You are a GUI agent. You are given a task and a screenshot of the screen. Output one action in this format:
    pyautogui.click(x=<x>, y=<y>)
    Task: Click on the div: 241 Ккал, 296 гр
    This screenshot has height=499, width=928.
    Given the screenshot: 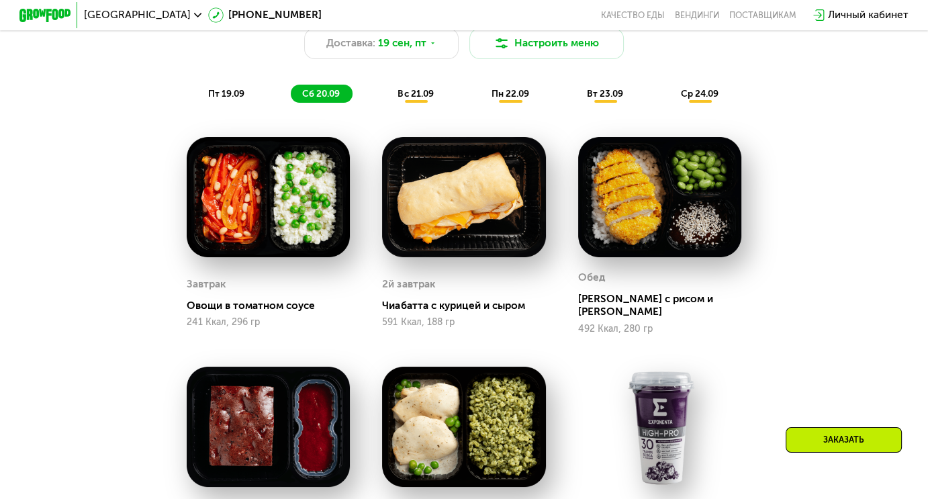 What is the action you would take?
    pyautogui.click(x=268, y=322)
    